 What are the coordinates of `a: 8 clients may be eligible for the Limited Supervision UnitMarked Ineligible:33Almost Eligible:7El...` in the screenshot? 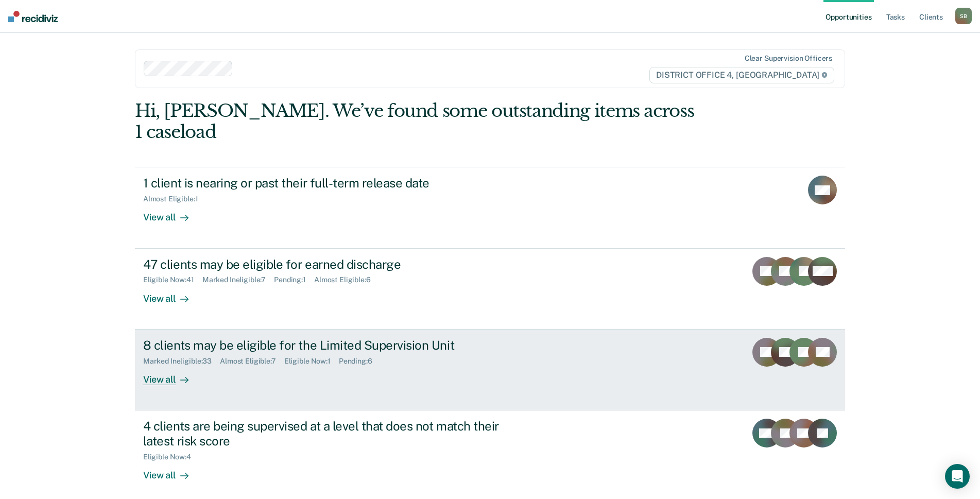 It's located at (490, 370).